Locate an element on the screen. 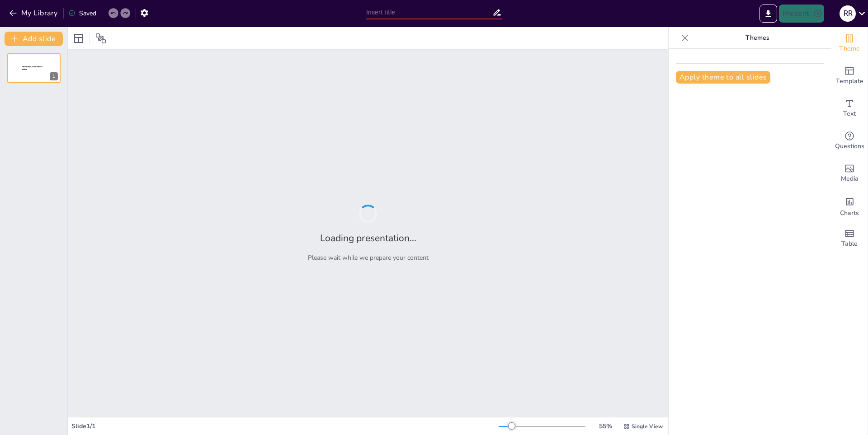  input: Insert title is located at coordinates (429, 12).